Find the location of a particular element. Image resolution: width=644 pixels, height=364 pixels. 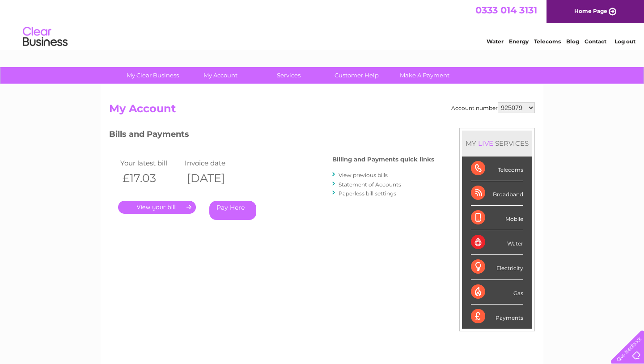

div: Payments is located at coordinates (497, 317).